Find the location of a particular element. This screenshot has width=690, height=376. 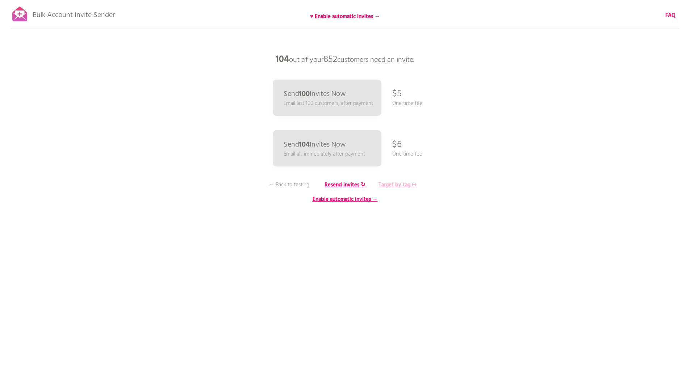

a: Send104Invites Now Email all, immediately after payment is located at coordinates (327, 149).